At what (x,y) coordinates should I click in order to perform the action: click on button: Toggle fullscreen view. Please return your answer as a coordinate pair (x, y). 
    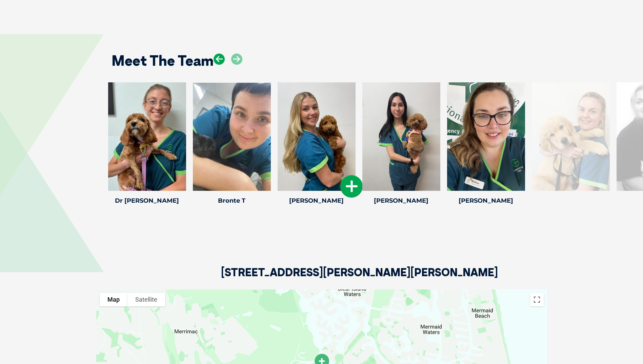
    Looking at the image, I should click on (537, 300).